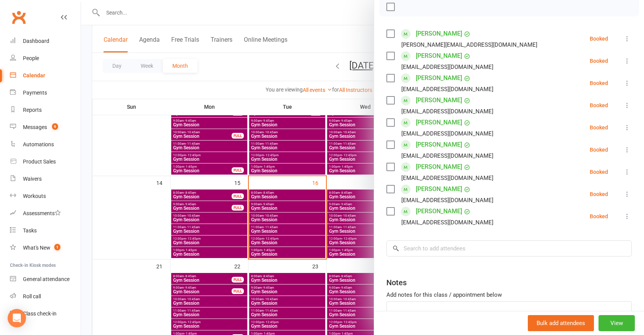 The width and height of the screenshot is (644, 335). I want to click on input: Search to add attendees, so click(509, 249).